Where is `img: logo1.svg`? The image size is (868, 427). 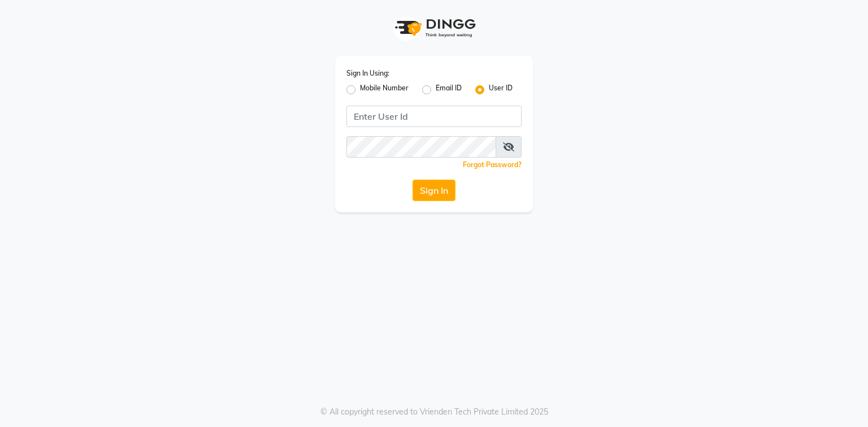
img: logo1.svg is located at coordinates (434, 28).